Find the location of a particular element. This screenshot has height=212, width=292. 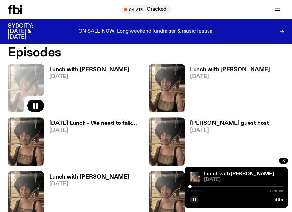

span: 1:59:59 is located at coordinates (277, 191).